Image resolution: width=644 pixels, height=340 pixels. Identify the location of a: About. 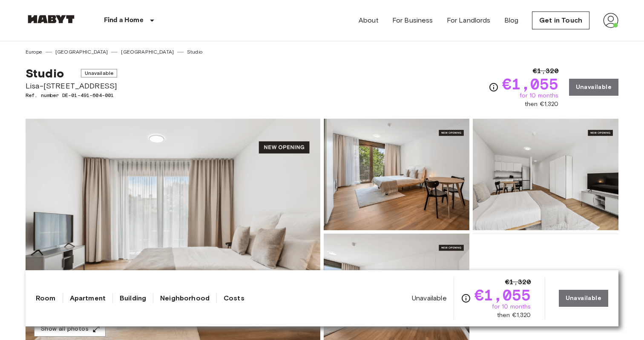
(368, 21).